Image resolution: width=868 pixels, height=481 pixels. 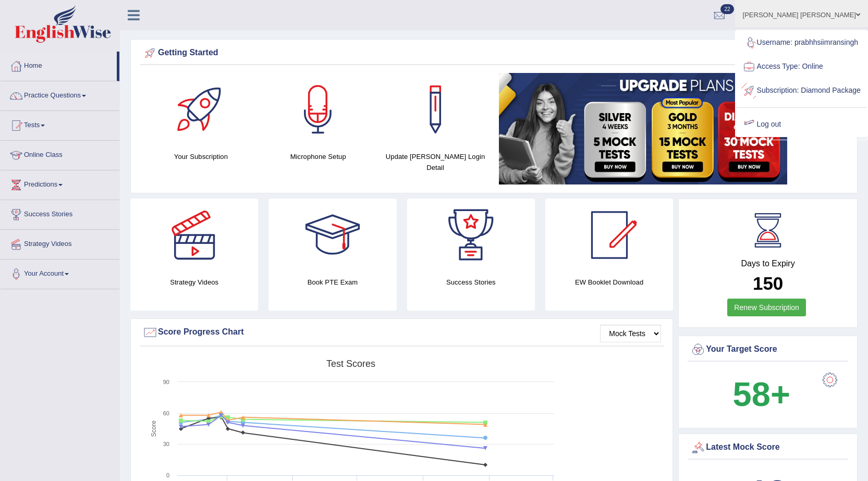 What do you see at coordinates (60, 154) in the screenshot?
I see `a: Online Class` at bounding box center [60, 154].